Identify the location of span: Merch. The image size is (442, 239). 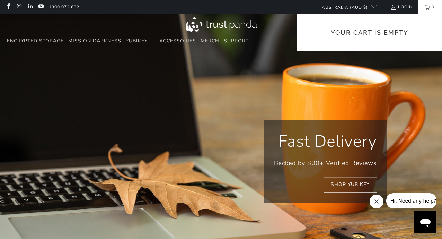
(210, 41).